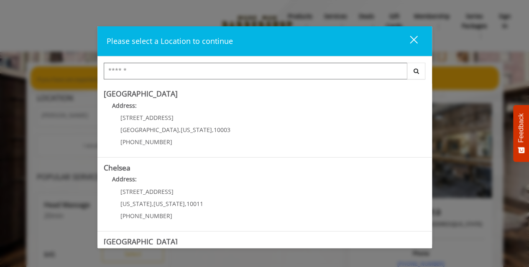 This screenshot has width=529, height=267. Describe the element at coordinates (170, 41) in the screenshot. I see `span: Please select a Location to continue` at that location.